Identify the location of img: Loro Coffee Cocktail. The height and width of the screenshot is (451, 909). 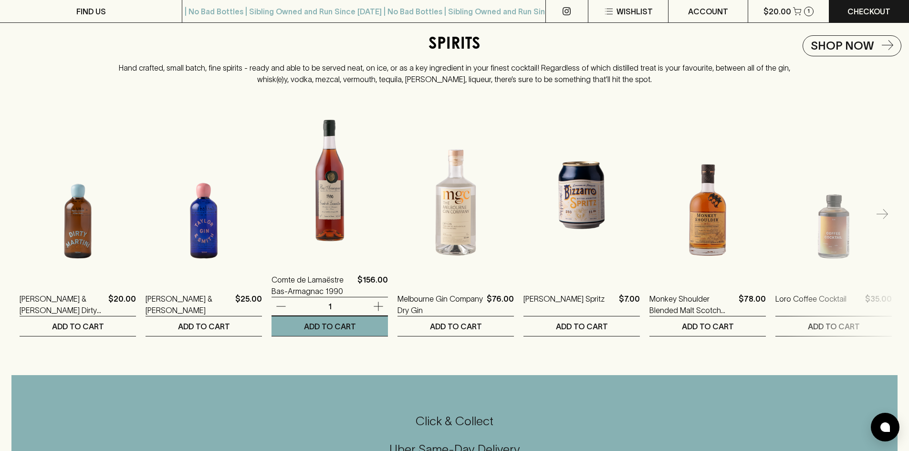
(834, 195).